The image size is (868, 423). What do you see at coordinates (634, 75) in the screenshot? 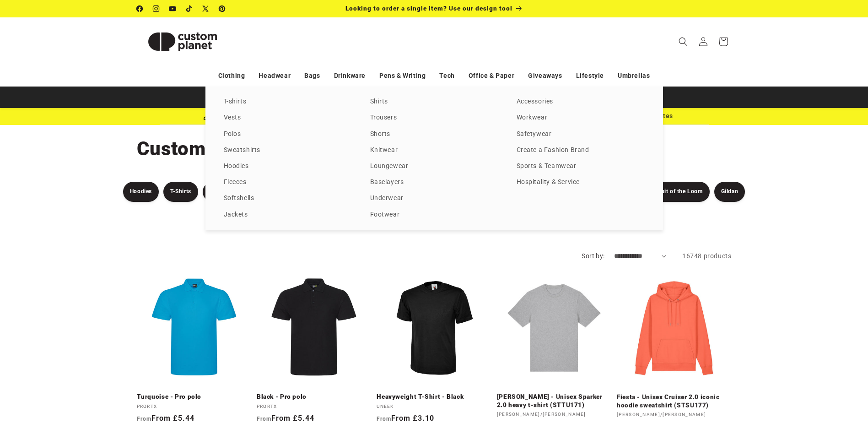
I see `a: Umbrellas` at bounding box center [634, 75].